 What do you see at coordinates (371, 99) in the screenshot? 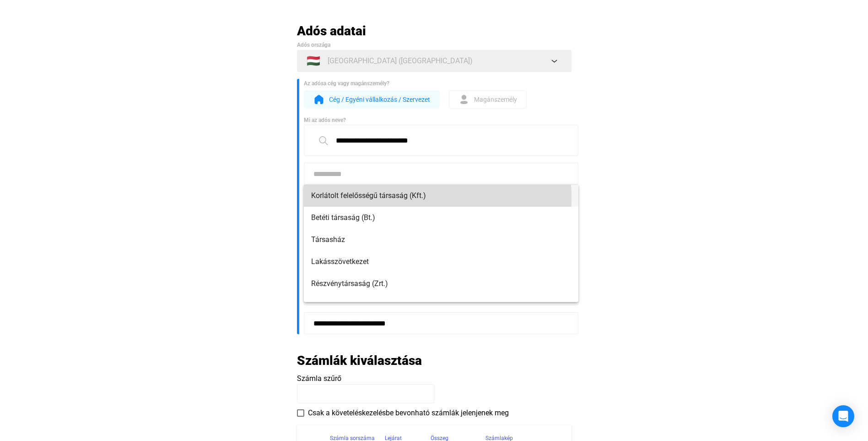
I see `button: form-orgCég / Egyéni vállalkozás / Szervezet` at bounding box center [371, 99].